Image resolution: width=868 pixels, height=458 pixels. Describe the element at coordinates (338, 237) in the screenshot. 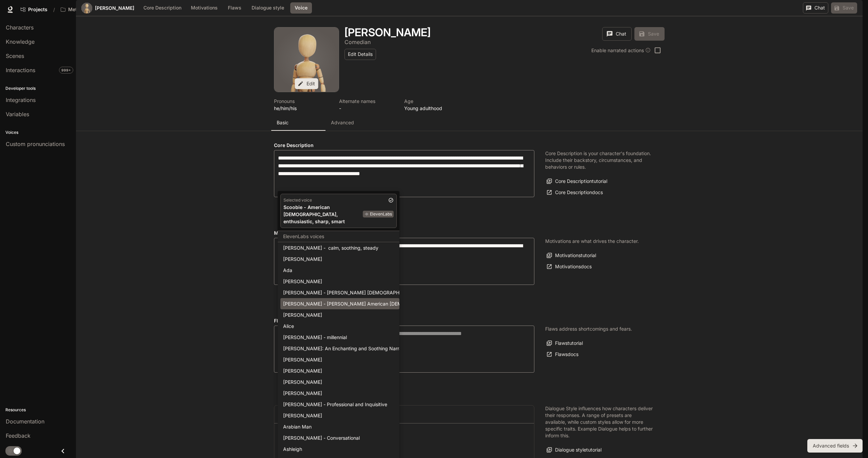

I see `li: ElevenLabs voices` at that location.